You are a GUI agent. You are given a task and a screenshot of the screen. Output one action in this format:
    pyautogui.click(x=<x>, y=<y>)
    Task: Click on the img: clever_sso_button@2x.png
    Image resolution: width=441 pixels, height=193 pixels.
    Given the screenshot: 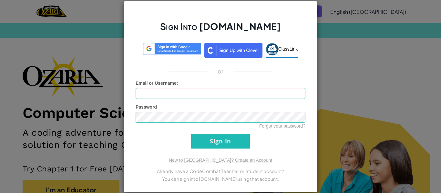 What is the action you would take?
    pyautogui.click(x=233, y=50)
    